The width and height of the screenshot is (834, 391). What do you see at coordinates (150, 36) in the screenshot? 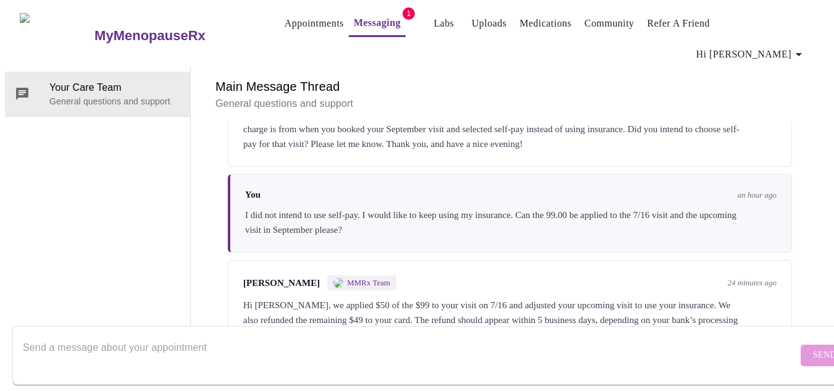
I see `h3: MyMenopauseRx` at bounding box center [150, 36].